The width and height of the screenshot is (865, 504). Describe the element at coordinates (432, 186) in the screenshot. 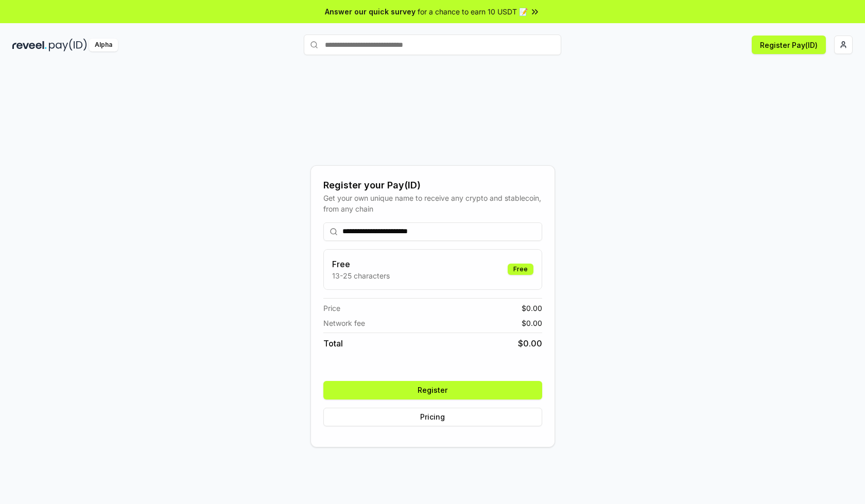

I see `div: Register your Pay(ID)` at that location.